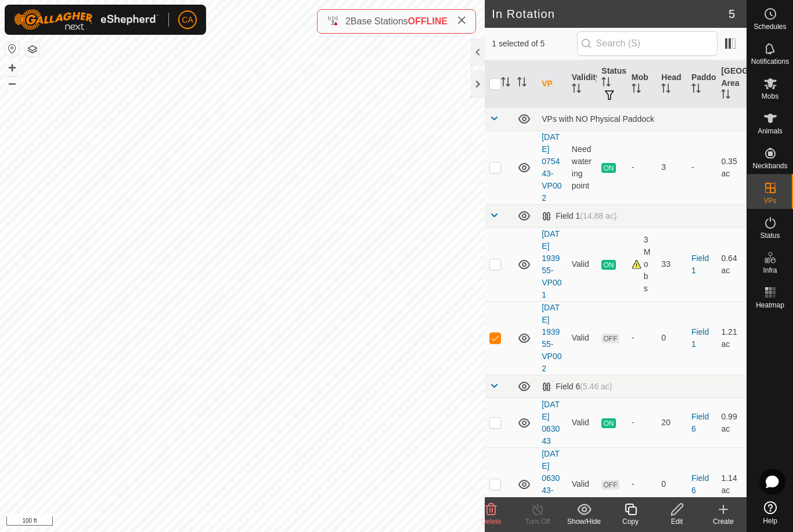  What do you see at coordinates (677, 522) in the screenshot?
I see `div: Edit` at bounding box center [677, 522].